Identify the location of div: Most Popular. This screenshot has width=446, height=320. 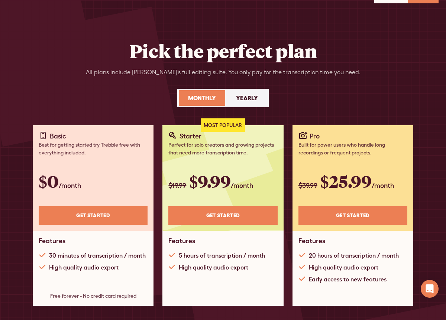
(223, 125).